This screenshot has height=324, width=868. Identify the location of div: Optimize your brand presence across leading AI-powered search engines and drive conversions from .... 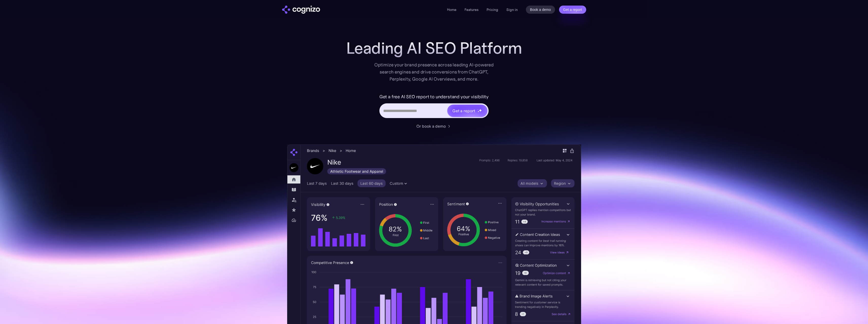
(434, 72).